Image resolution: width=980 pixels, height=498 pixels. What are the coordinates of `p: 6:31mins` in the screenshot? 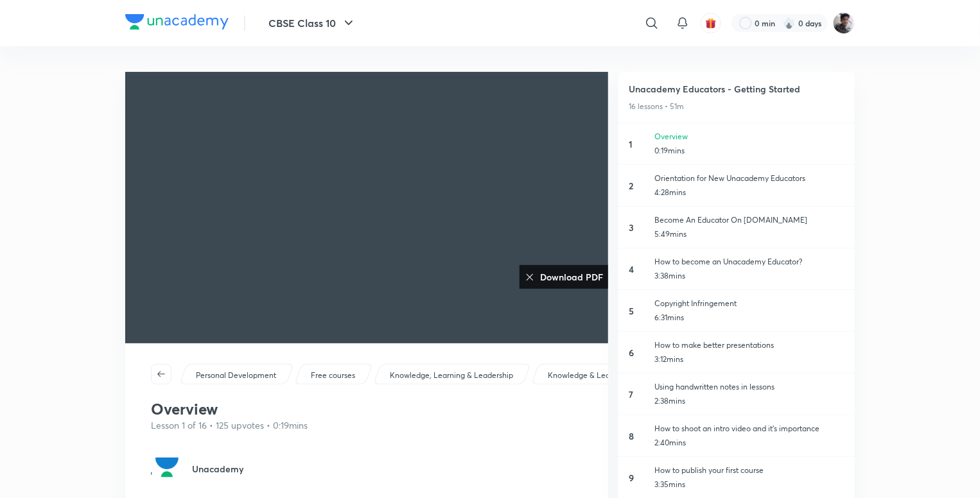 It's located at (749, 318).